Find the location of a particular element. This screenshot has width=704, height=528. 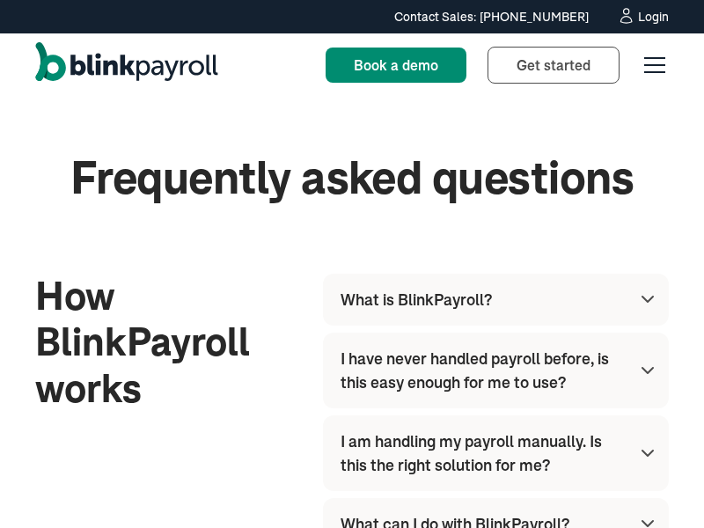

span: Book a demo is located at coordinates (396, 65).